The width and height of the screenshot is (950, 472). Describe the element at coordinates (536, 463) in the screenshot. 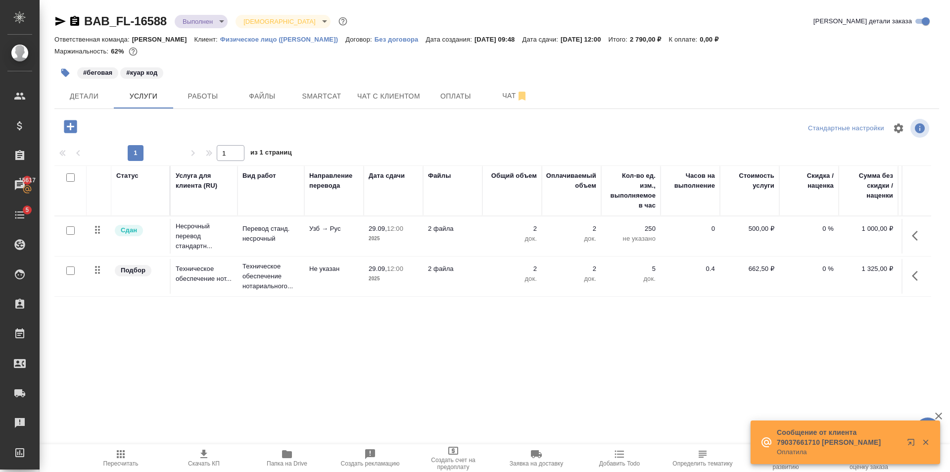

I see `span: Заявка на доставку` at that location.